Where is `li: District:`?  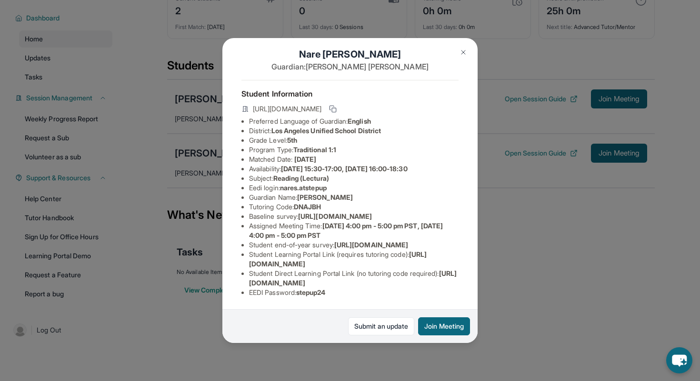 li: District: is located at coordinates (354, 131).